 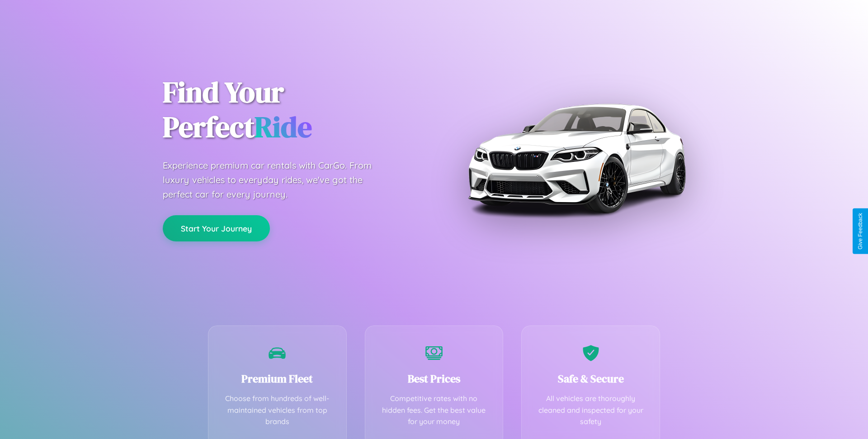 I want to click on span: Ride, so click(x=283, y=127).